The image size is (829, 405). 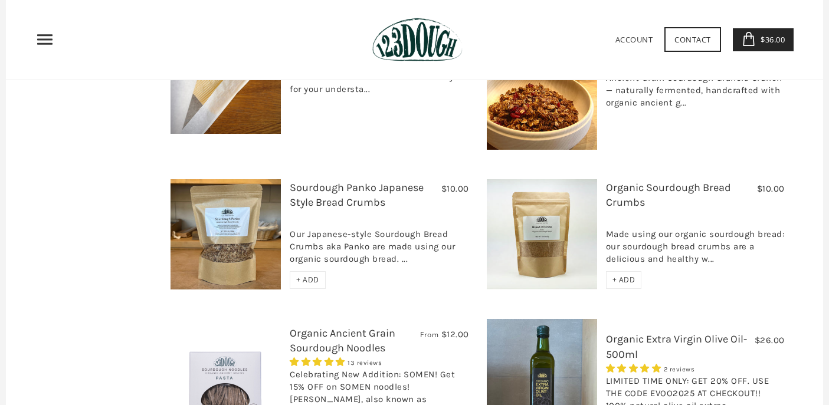 I want to click on span: 13 reviews, so click(x=365, y=363).